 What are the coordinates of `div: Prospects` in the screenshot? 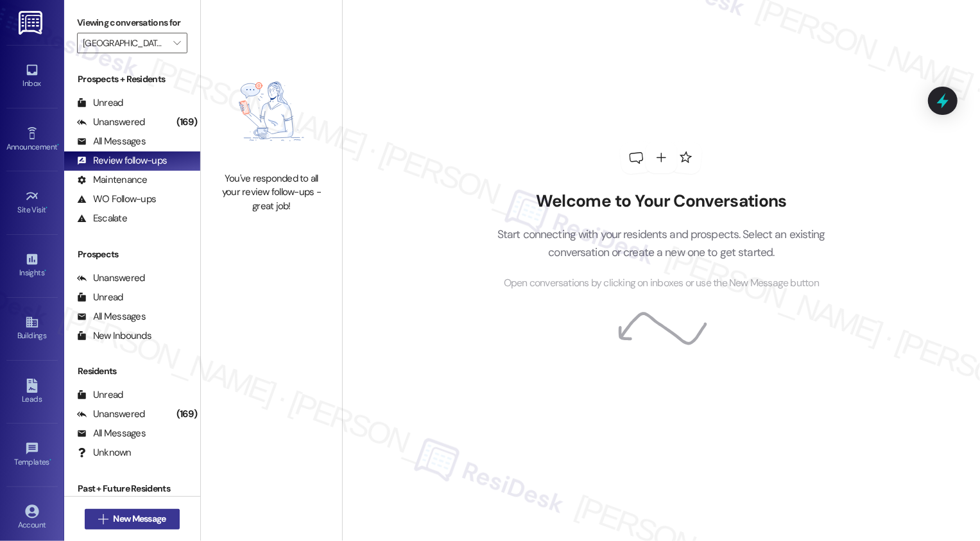 It's located at (132, 254).